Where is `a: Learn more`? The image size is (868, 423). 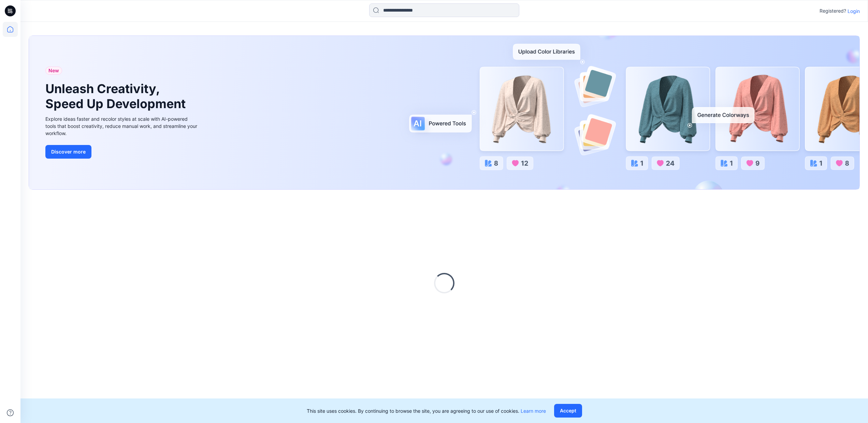
a: Learn more is located at coordinates (534, 410).